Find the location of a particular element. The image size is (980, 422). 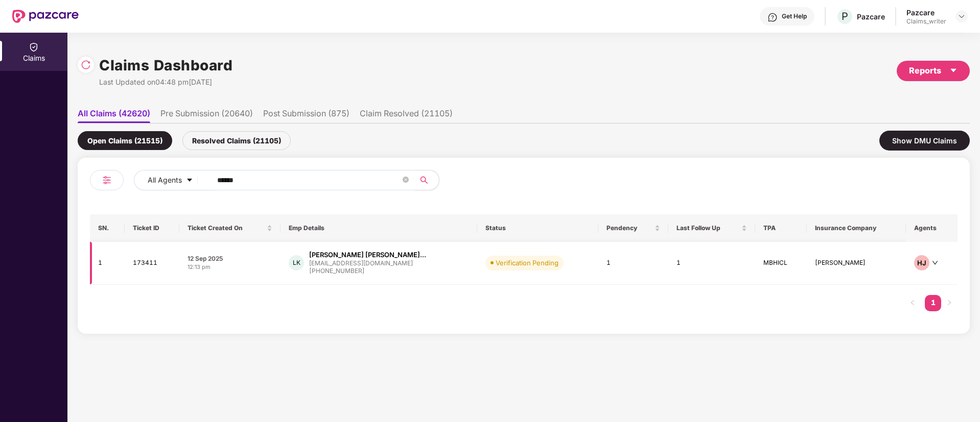

div: Show DMU Claims is located at coordinates (924, 140).